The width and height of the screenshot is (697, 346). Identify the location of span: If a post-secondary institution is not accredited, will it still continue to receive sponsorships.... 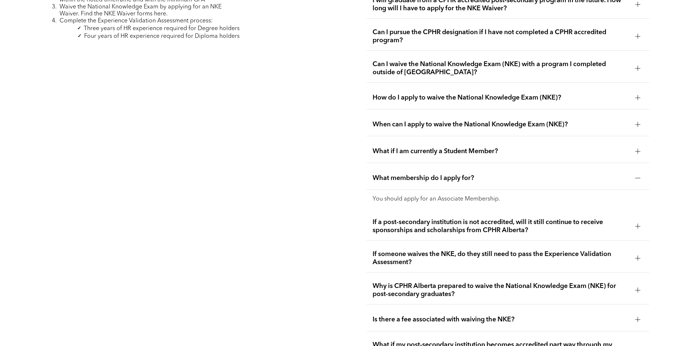
(500, 226).